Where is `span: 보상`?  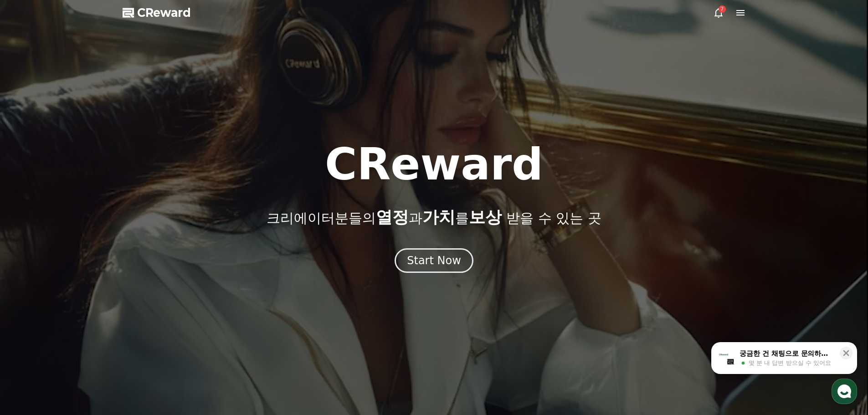 span: 보상 is located at coordinates (485, 217).